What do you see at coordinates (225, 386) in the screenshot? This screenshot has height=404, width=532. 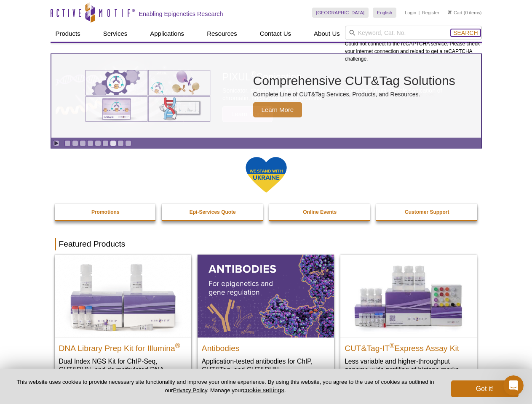 I see `p: This website uses cookies to provide necessary site functionality and improve your online experie...` at bounding box center [225, 386].